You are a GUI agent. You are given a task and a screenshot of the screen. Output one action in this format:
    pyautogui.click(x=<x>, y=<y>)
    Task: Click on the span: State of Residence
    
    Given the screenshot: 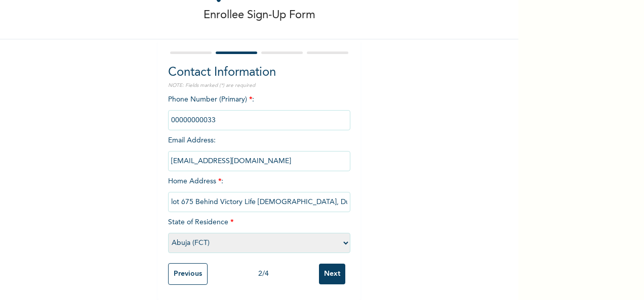 What is the action you would take?
    pyautogui.click(x=259, y=232)
    